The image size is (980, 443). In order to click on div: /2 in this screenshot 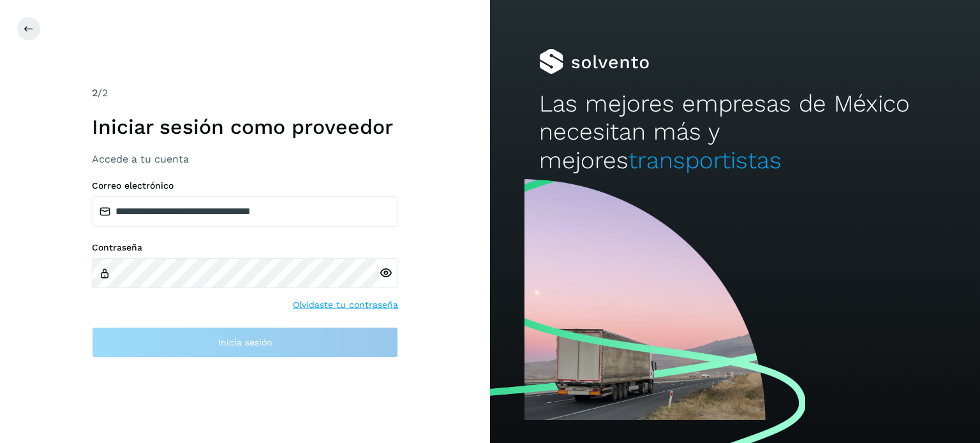, I will do `click(245, 93)`.